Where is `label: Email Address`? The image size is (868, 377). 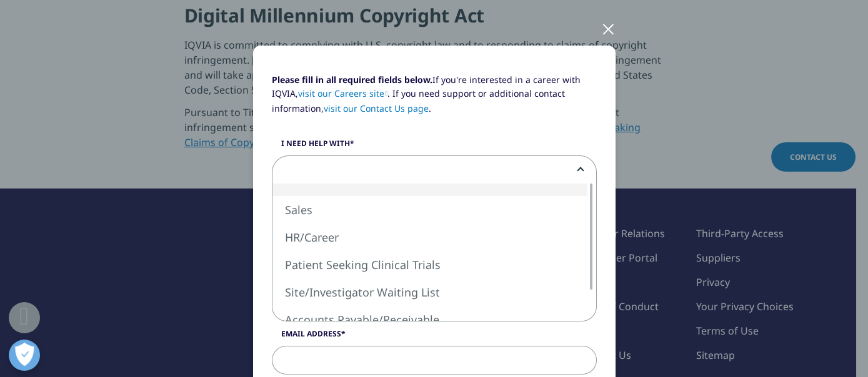 label: Email Address is located at coordinates (434, 337).